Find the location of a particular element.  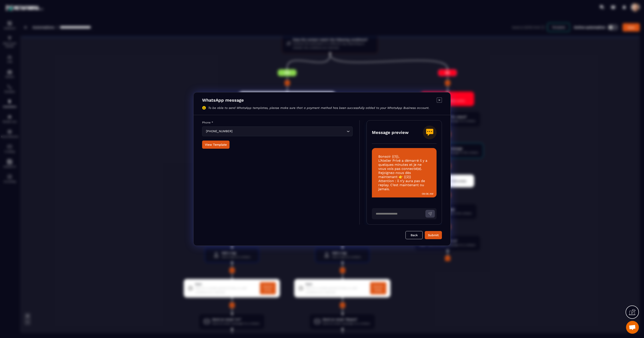

div: Submit is located at coordinates (433, 235).